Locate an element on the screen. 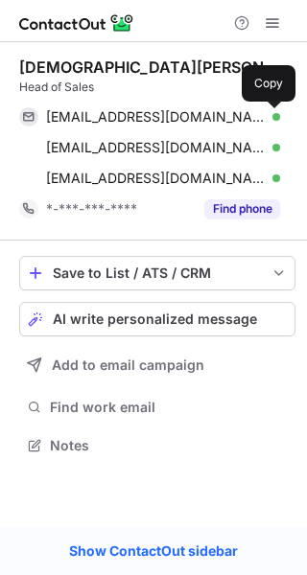  span: Notes is located at coordinates (169, 446).